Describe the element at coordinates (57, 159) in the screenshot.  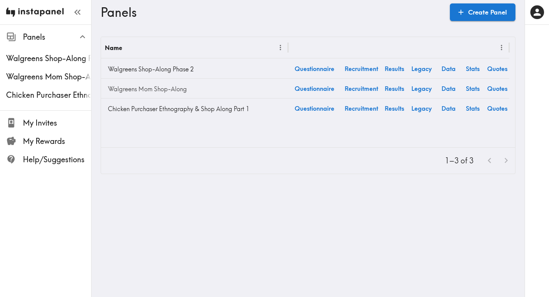
I see `span: Help/Suggestions` at that location.